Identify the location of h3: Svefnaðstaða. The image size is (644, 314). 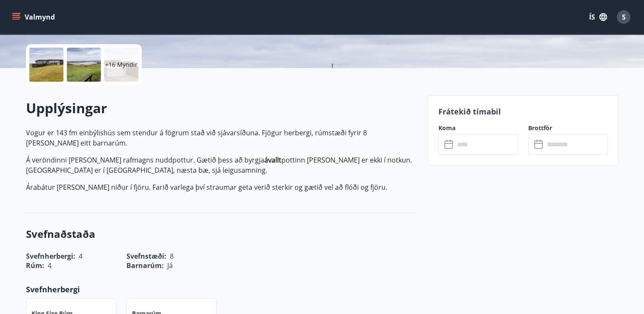
(222, 234).